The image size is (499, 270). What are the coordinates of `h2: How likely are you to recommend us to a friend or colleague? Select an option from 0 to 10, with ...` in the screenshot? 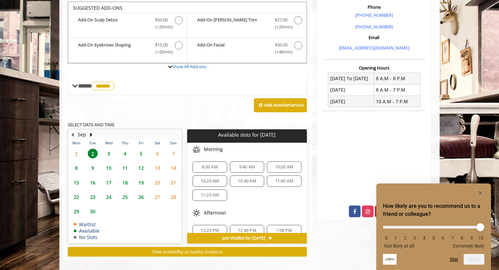 It's located at (434, 210).